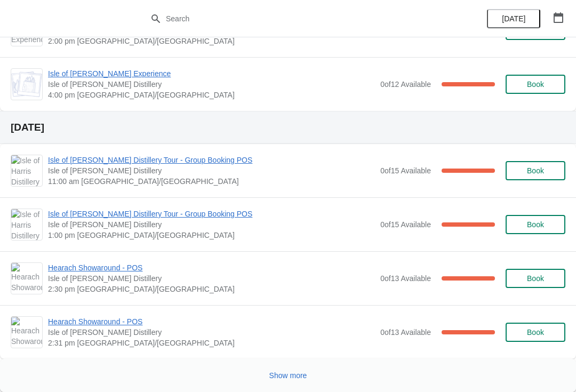  I want to click on span: 0 of 12 Available, so click(405, 84).